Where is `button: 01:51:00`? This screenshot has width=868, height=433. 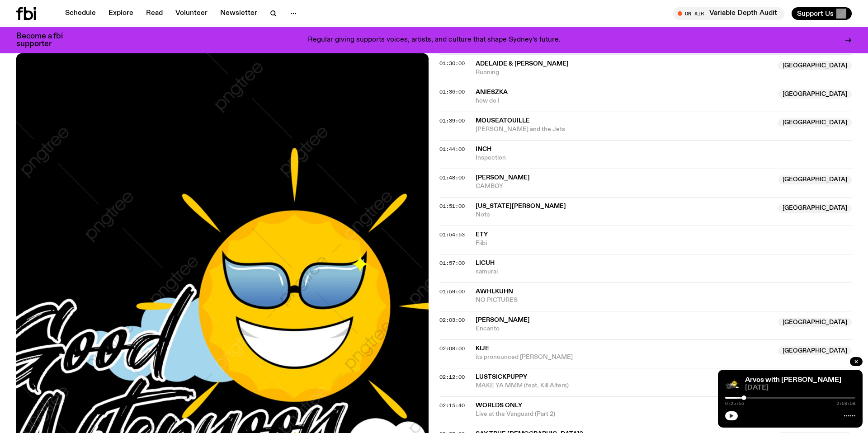 button: 01:51:00 is located at coordinates (452, 206).